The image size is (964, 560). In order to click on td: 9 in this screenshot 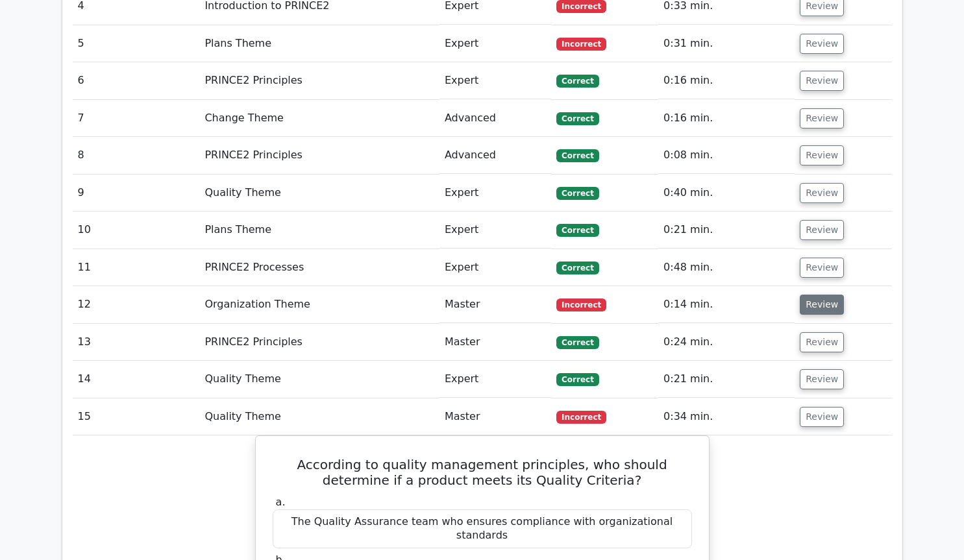, I will do `click(136, 193)`.